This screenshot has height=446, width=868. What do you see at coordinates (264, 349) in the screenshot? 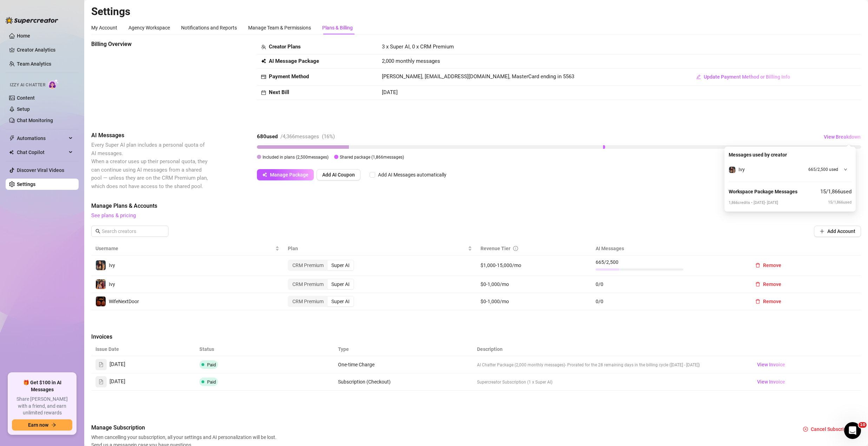
I see `th: Status` at bounding box center [264, 349].